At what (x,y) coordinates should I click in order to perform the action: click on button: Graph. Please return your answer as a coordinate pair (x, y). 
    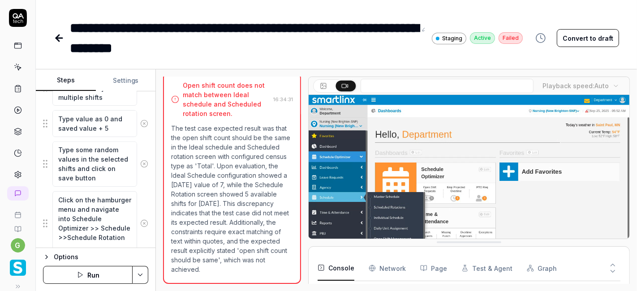
    Looking at the image, I should click on (542, 268).